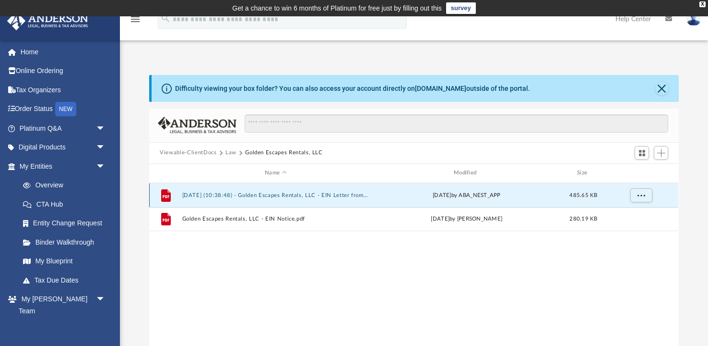 This screenshot has height=346, width=708. Describe the element at coordinates (642, 153) in the screenshot. I see `button: Switch to Grid View` at that location.